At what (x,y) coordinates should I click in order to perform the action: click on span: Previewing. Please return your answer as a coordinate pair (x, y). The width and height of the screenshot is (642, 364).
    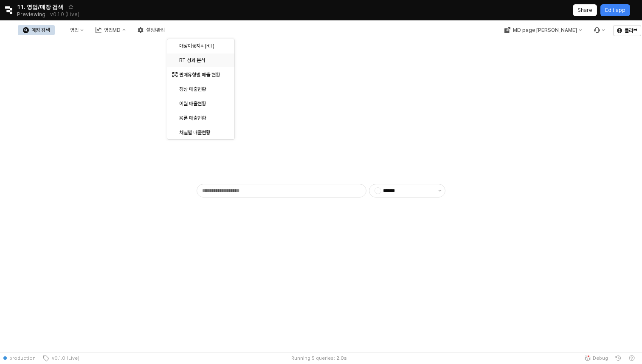
    Looking at the image, I should click on (31, 14).